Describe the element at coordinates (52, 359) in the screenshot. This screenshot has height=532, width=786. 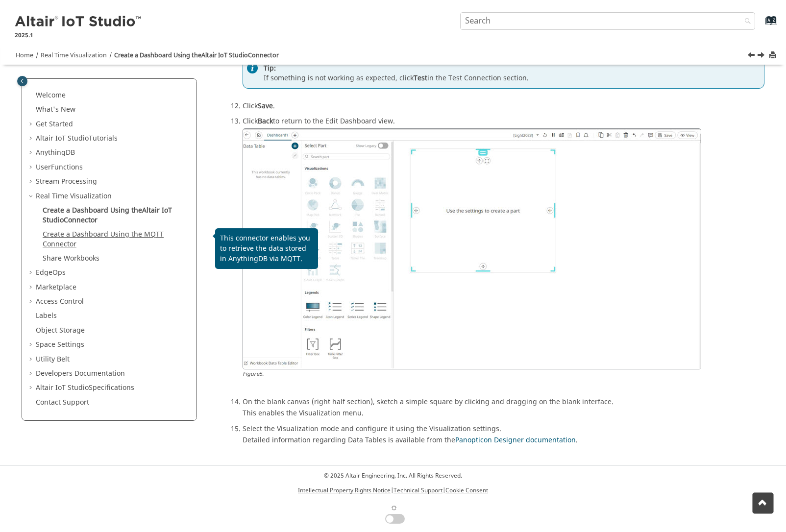
I see `a: Utility Belt` at that location.